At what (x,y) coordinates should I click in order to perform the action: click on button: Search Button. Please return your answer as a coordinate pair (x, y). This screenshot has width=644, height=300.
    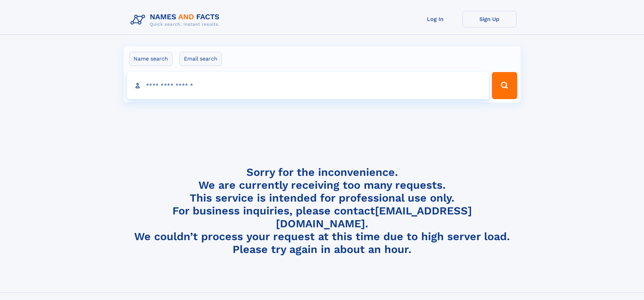
    Looking at the image, I should click on (504, 86).